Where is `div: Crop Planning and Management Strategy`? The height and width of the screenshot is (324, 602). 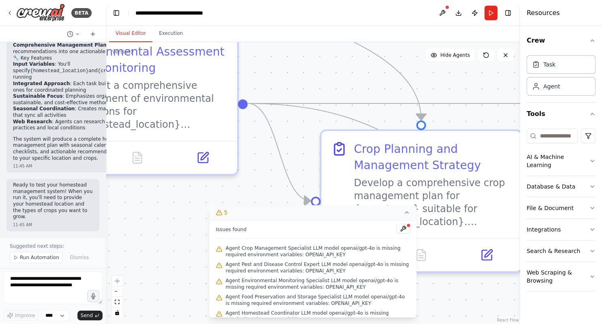
div: Crop Planning and Management Strategy is located at coordinates (433, 157).